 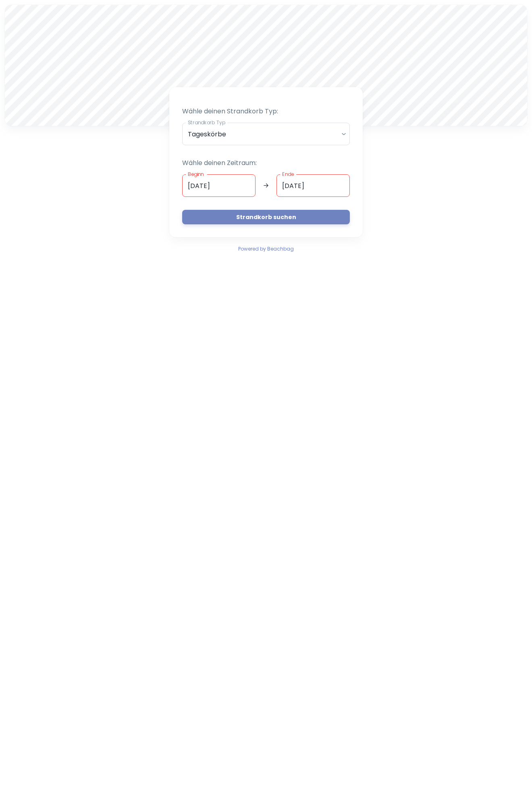 I want to click on label: Ende, so click(x=288, y=174).